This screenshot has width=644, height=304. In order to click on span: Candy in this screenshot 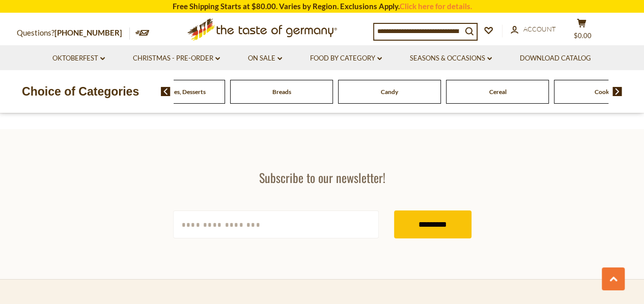, I will do `click(390, 92)`.